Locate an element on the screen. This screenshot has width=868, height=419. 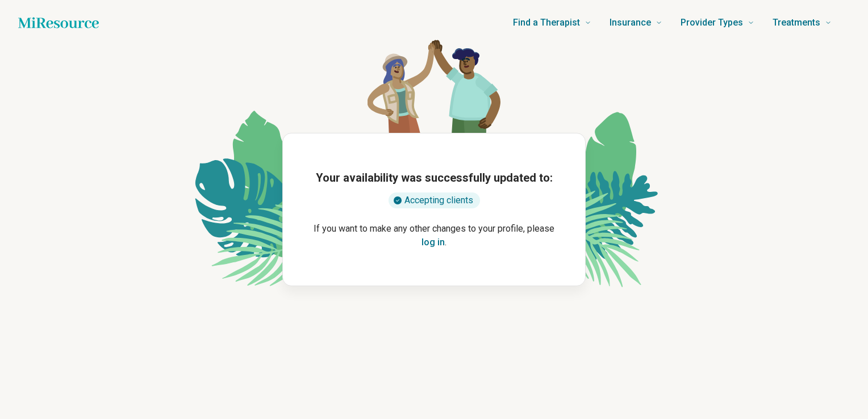
h1: Your availability was successfully updated to: is located at coordinates (434, 178).